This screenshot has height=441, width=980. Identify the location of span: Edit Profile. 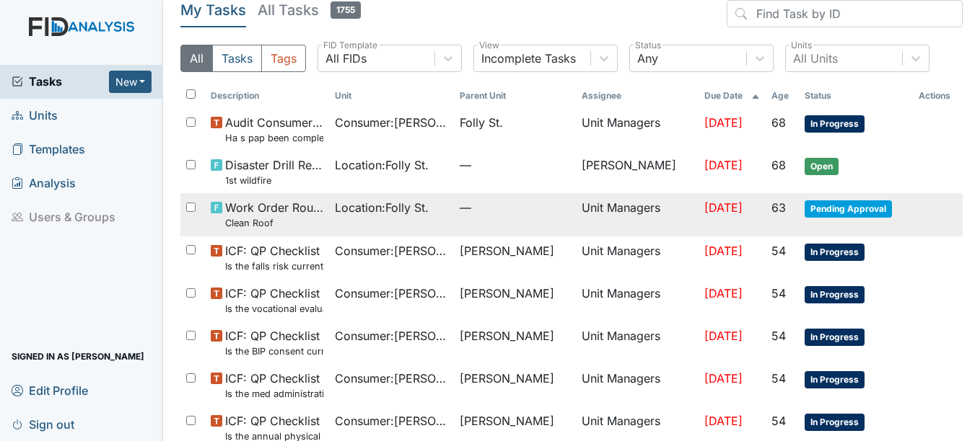
(50, 390).